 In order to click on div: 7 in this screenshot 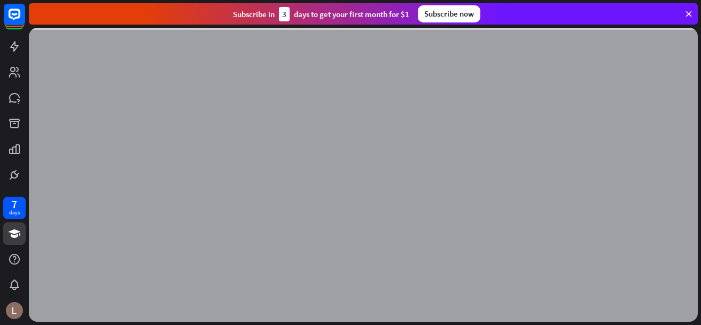, I will do `click(14, 204)`.